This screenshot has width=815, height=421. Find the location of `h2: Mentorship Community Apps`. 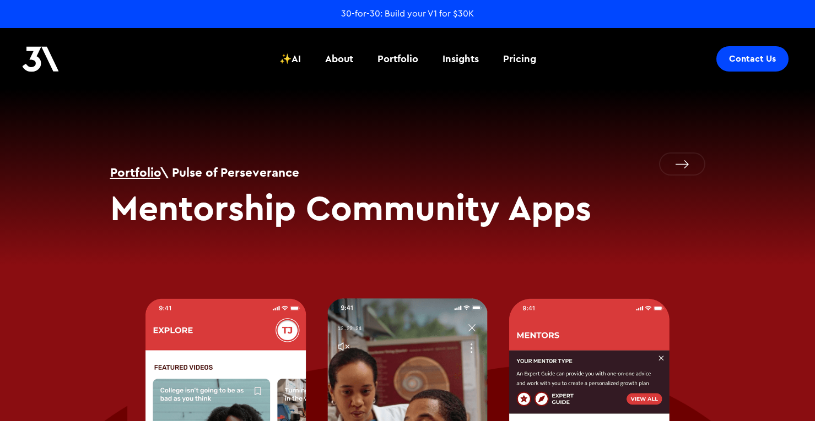

h2: Mentorship Community Apps is located at coordinates (408, 208).